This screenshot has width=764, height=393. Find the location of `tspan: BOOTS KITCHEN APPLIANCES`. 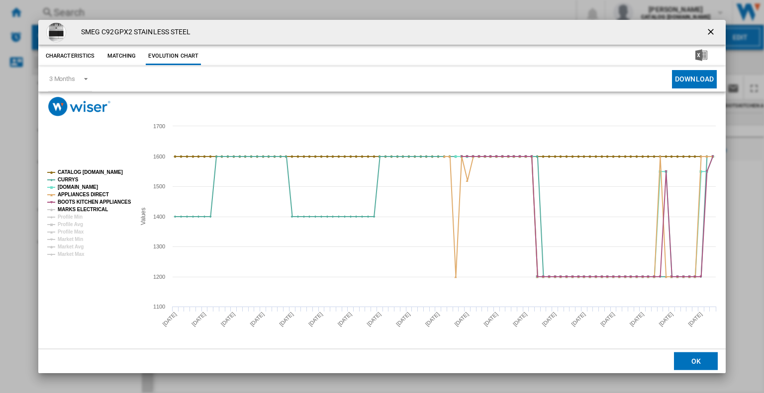

tspan: BOOTS KITCHEN APPLIANCES is located at coordinates (94, 202).